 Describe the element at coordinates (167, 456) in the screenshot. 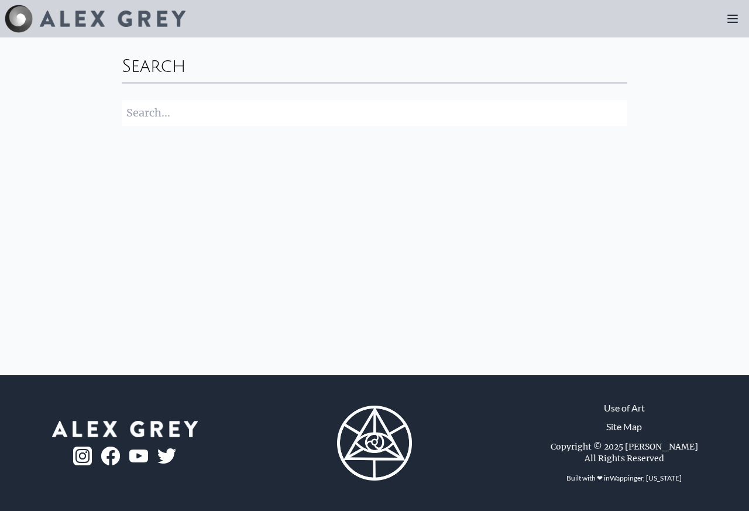

I see `img: twitter-logo.png` at that location.